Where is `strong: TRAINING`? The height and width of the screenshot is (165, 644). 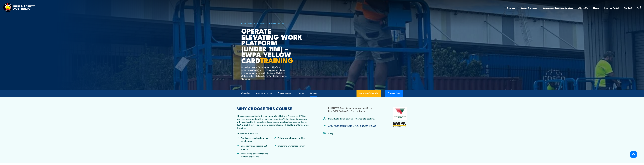 strong: TRAINING is located at coordinates (277, 60).